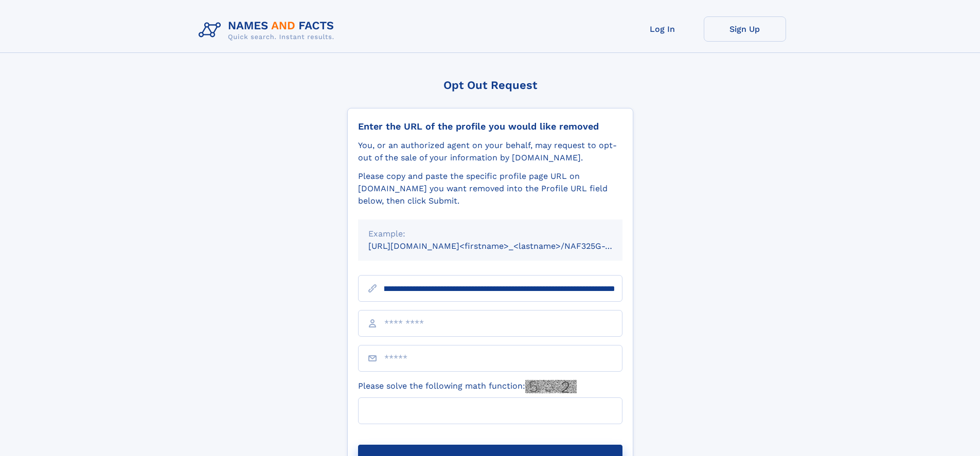 The image size is (980, 456). I want to click on label: Please solve the following math function:, so click(467, 387).